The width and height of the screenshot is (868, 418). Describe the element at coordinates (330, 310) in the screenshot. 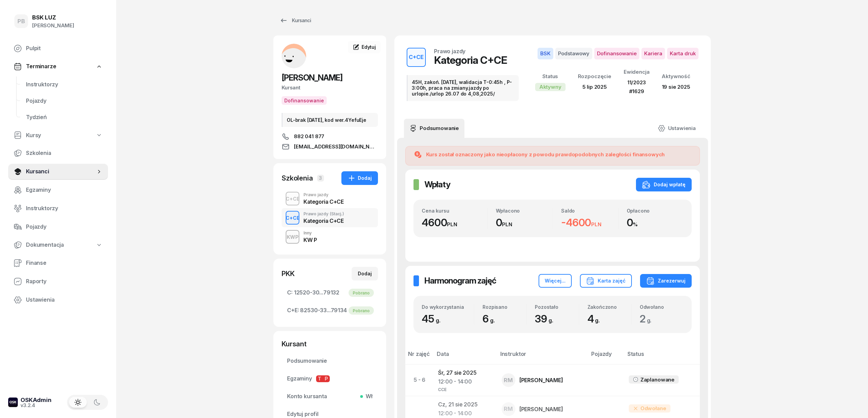

I see `a: C+E:82530-33...79134Pobrano` at that location.